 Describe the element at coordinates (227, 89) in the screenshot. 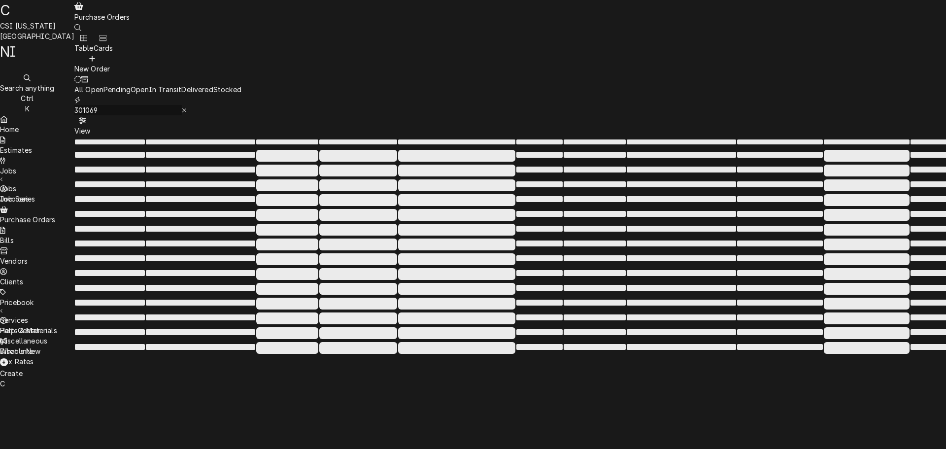

I see `div: Stocked` at that location.